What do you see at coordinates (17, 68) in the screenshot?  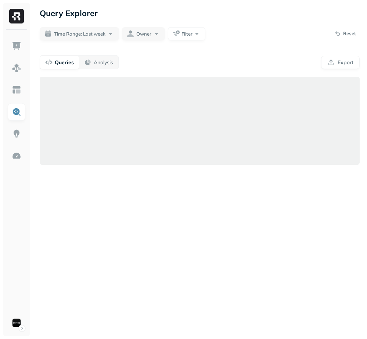 I see `img: Assets` at bounding box center [17, 68].